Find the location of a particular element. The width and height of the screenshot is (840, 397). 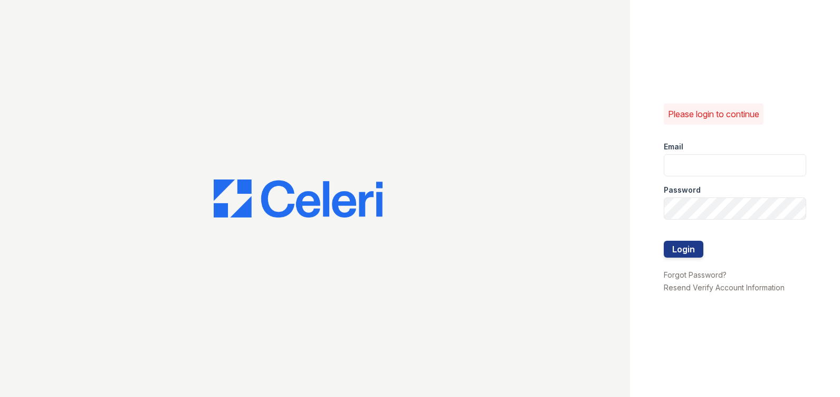

p: Please login to continue is located at coordinates (713, 114).